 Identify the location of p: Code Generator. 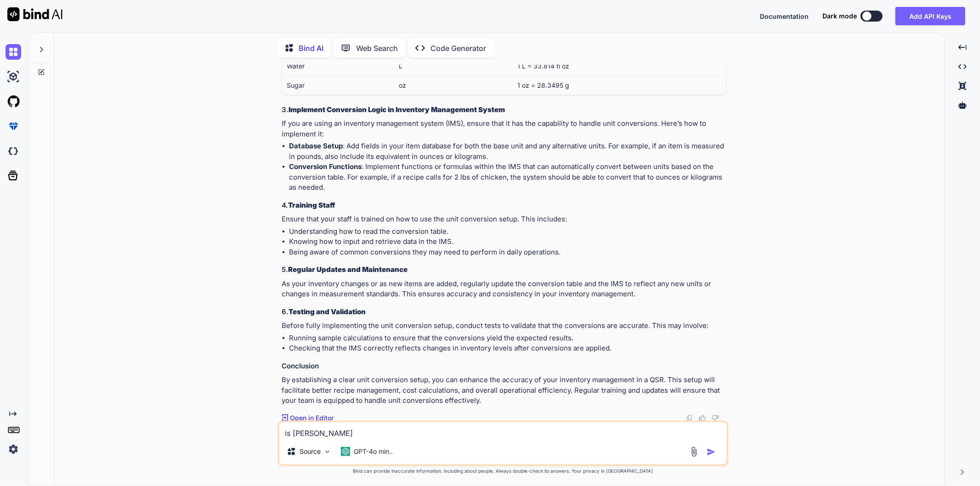
(458, 49).